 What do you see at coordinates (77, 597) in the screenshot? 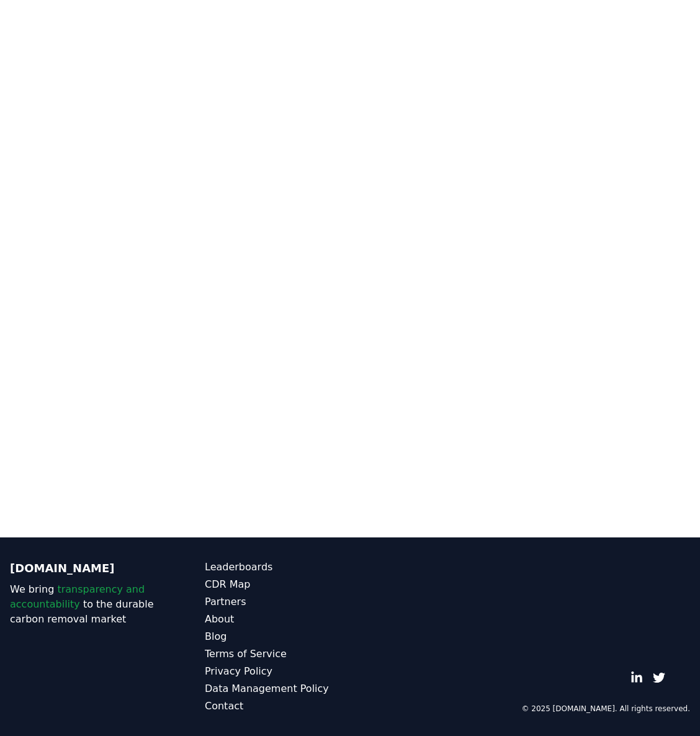
I see `span: transparency and accountability` at bounding box center [77, 597].